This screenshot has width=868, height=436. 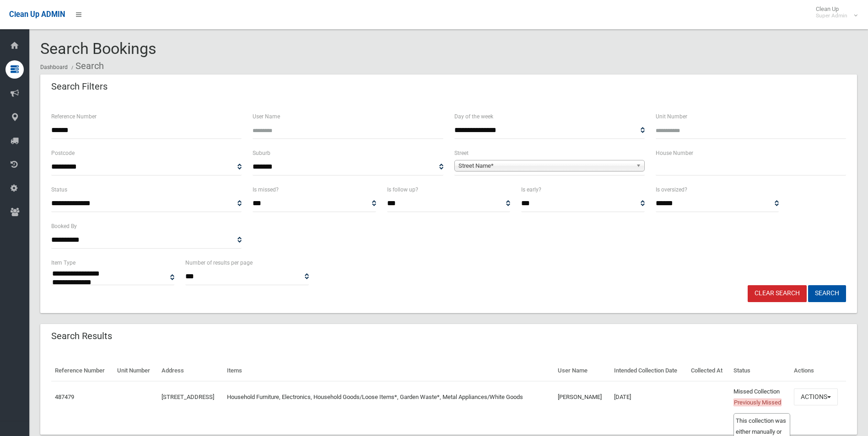 What do you see at coordinates (671, 190) in the screenshot?
I see `label: Is oversized?` at bounding box center [671, 190].